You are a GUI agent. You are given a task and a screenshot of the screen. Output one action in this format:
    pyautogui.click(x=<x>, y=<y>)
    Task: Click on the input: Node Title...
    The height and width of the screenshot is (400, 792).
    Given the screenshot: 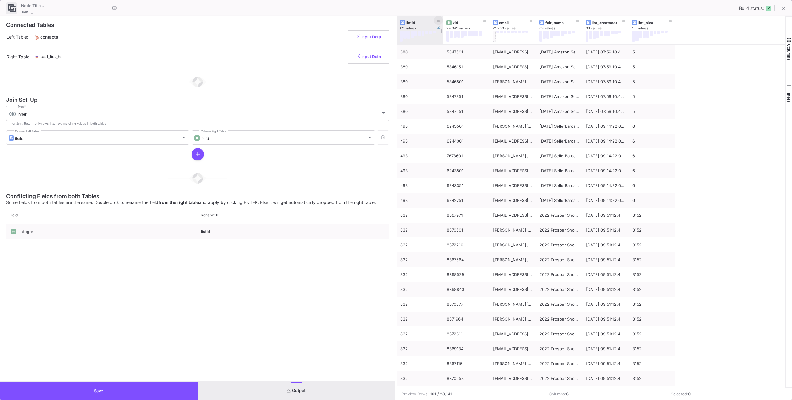 What is the action you would take?
    pyautogui.click(x=63, y=5)
    